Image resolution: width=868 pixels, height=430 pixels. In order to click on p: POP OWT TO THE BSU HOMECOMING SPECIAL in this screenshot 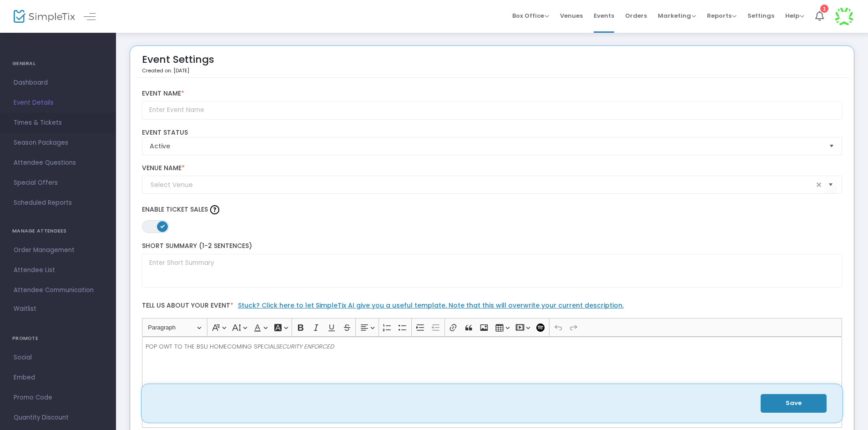, I will do `click(492, 347)`.